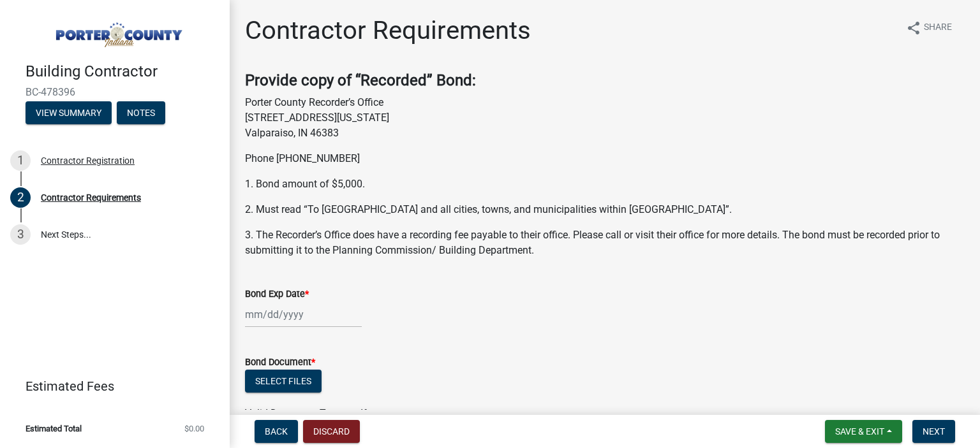 This screenshot has height=448, width=980. I want to click on img: Porter County, Indiana, so click(117, 31).